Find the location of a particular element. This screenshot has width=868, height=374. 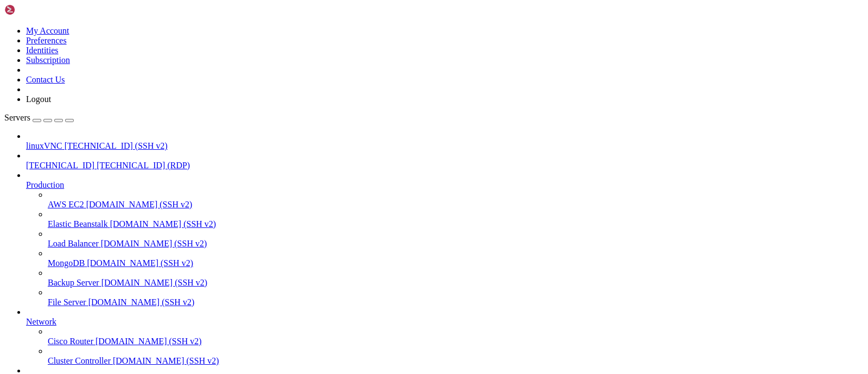

li: Production is located at coordinates (445, 239).